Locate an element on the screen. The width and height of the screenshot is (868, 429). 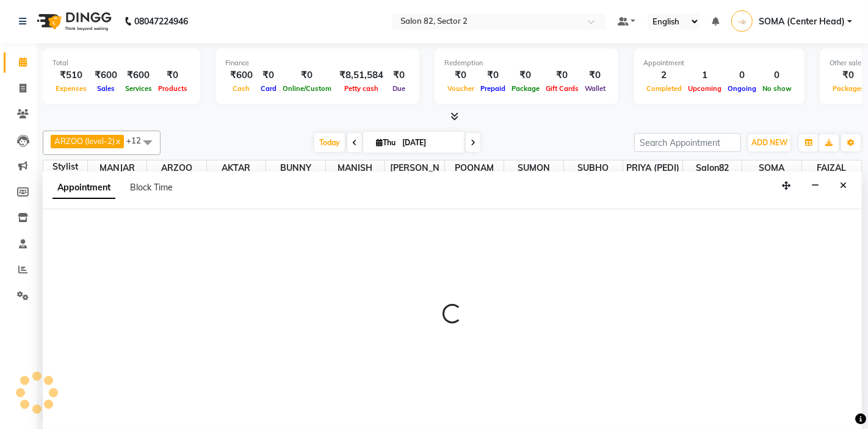
span: Sales is located at coordinates (106, 88).